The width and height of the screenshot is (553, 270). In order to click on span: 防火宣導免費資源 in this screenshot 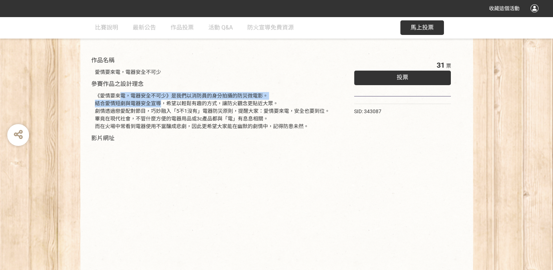, I will do `click(270, 27)`.